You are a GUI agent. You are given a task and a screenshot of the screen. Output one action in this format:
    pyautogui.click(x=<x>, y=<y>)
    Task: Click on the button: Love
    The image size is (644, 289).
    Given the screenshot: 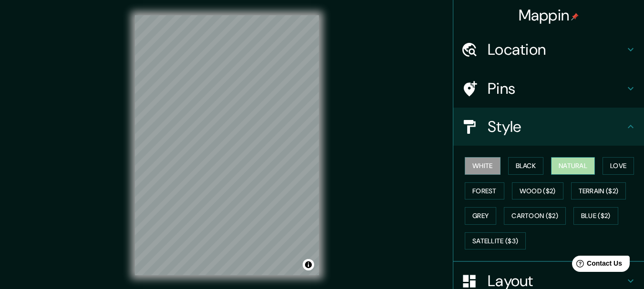 What is the action you would take?
    pyautogui.click(x=619, y=166)
    